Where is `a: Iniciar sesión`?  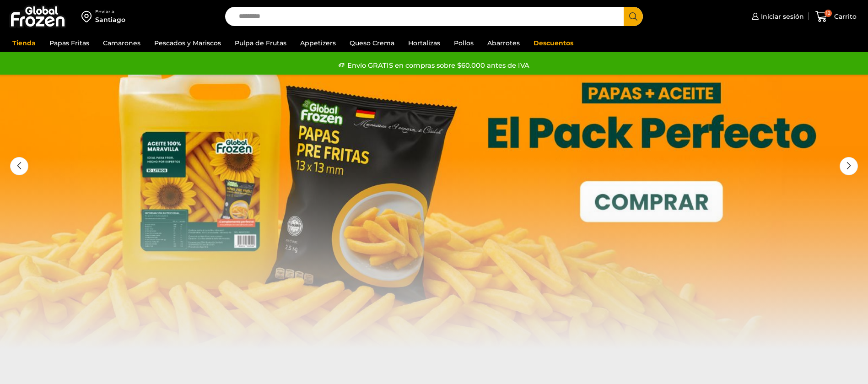
a: Iniciar sesión is located at coordinates (777, 16).